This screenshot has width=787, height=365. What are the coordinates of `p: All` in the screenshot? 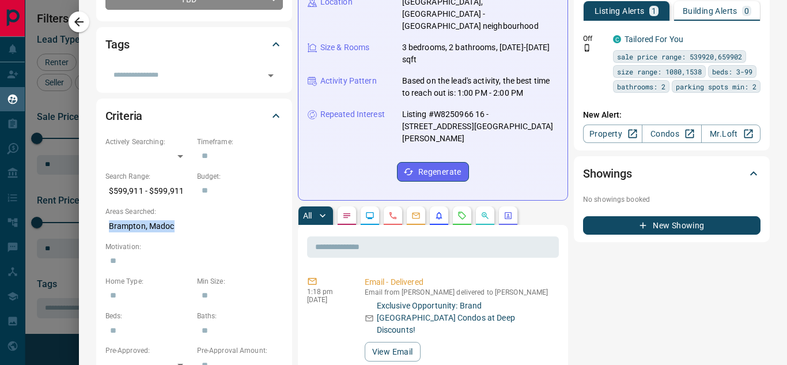 It's located at (308, 215).